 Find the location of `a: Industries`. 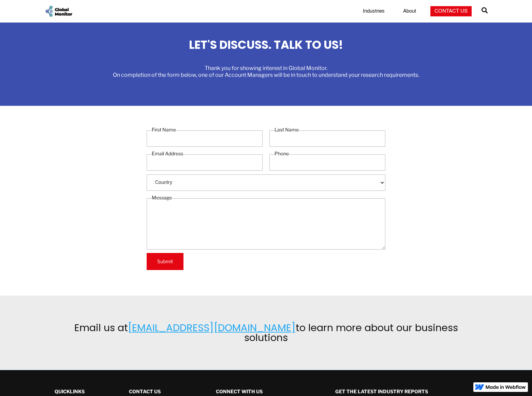

a: Industries is located at coordinates (374, 11).